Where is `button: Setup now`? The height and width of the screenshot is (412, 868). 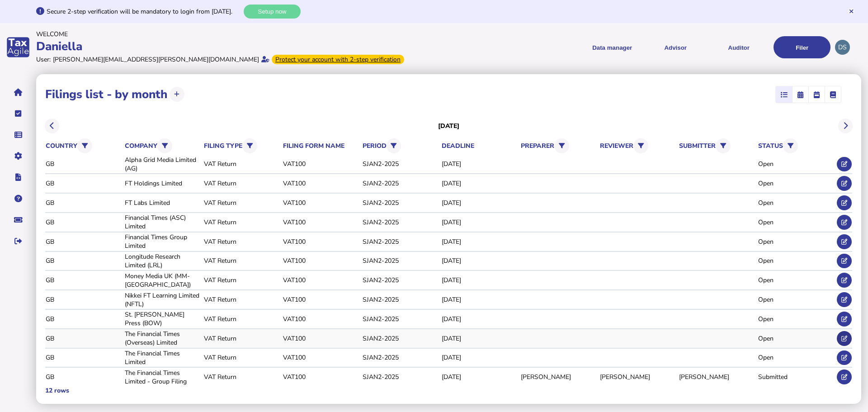 button: Setup now is located at coordinates (272, 11).